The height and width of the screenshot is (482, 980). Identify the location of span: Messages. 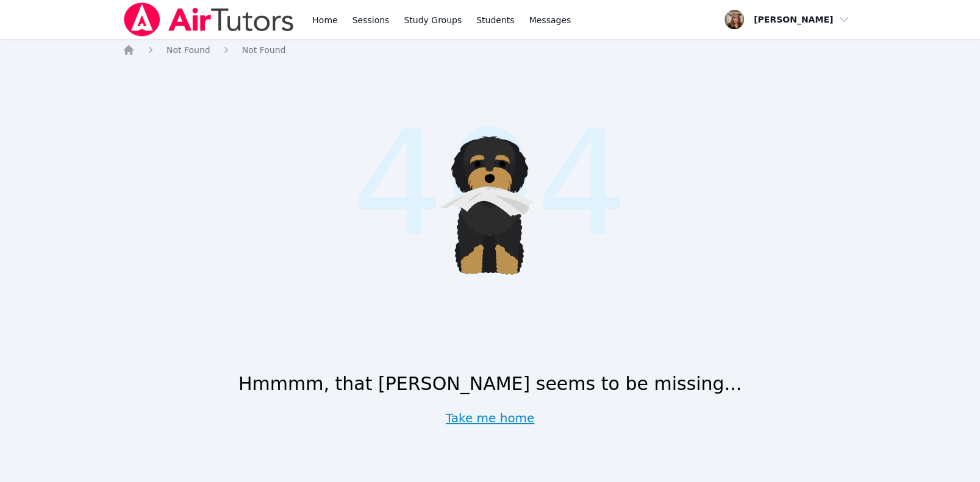
(550, 20).